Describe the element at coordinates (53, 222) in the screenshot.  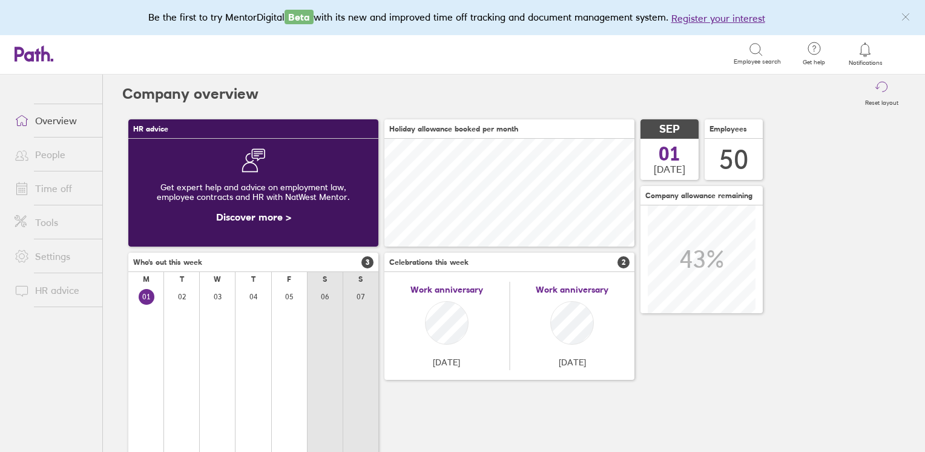
I see `a: Tools` at that location.